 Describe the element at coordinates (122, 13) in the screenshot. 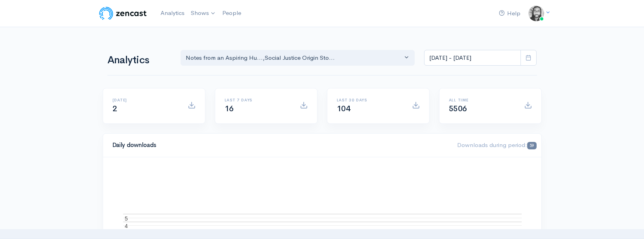

I see `img: ZenCast Logo` at that location.